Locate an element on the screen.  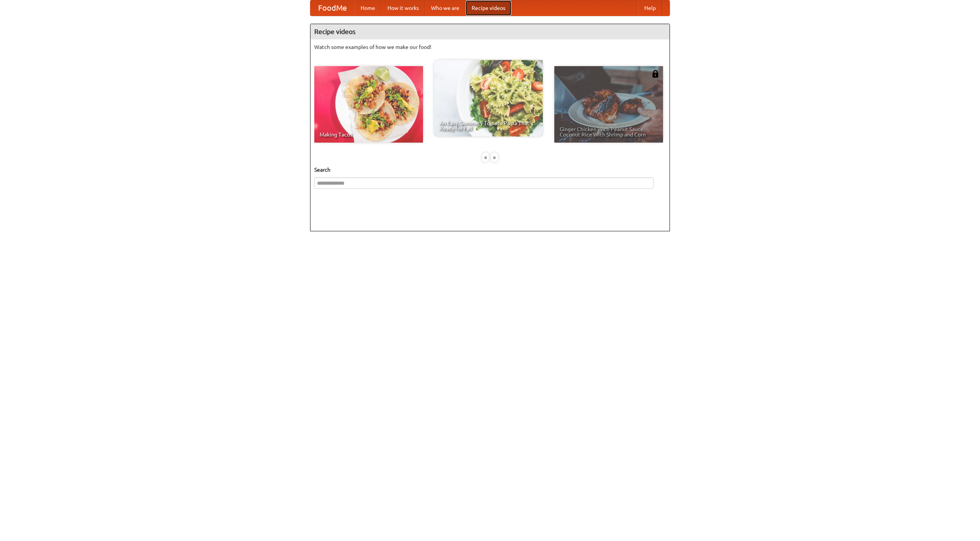
h5: Search is located at coordinates (490, 170).